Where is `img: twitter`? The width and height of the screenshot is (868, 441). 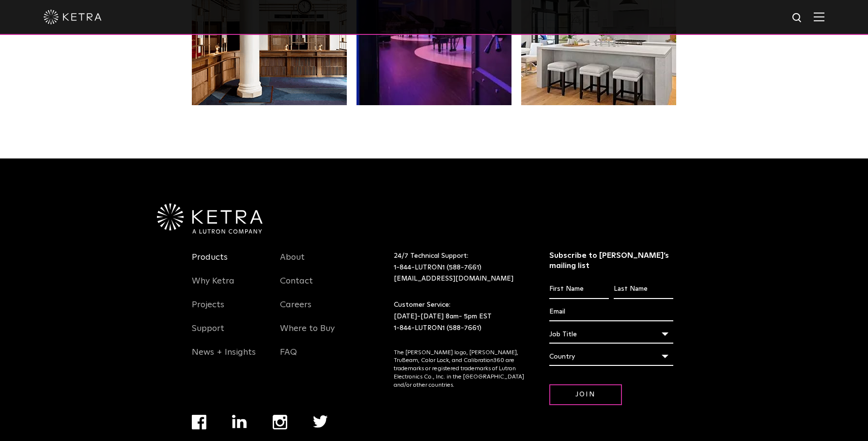 img: twitter is located at coordinates (321, 422).